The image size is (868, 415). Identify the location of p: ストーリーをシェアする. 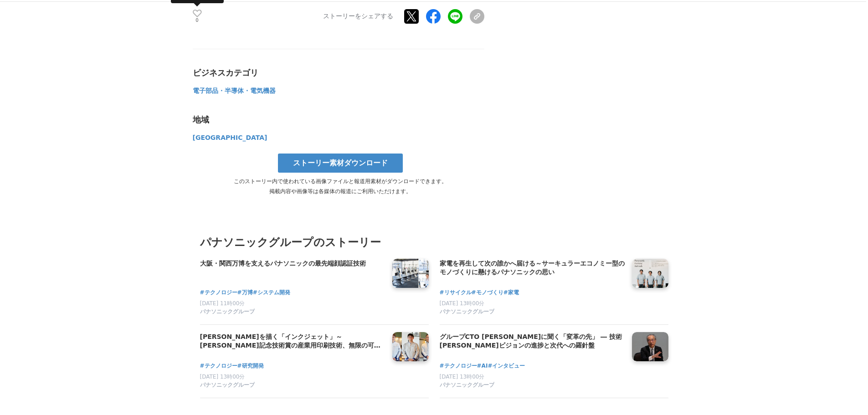
(358, 17).